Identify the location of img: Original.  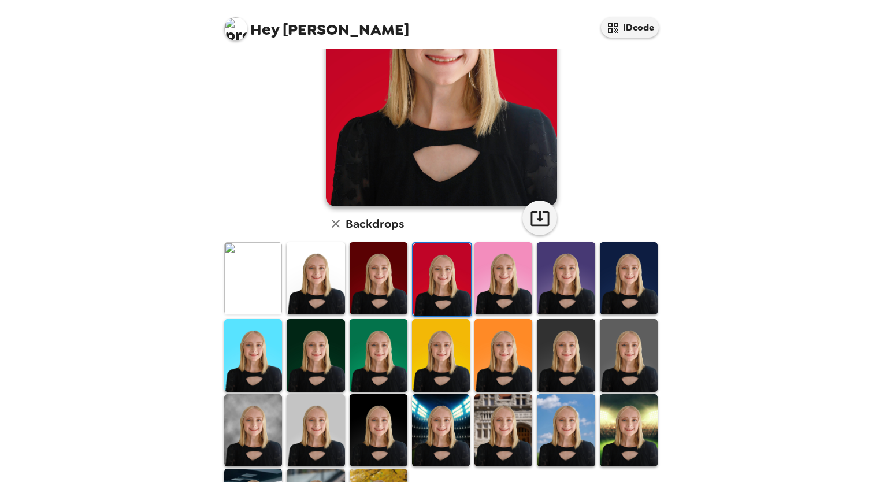
(253, 278).